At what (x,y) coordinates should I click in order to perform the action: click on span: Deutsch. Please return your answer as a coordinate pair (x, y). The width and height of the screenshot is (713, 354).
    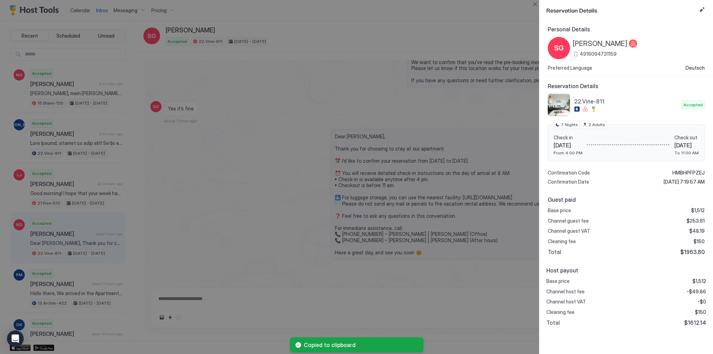
    Looking at the image, I should click on (695, 68).